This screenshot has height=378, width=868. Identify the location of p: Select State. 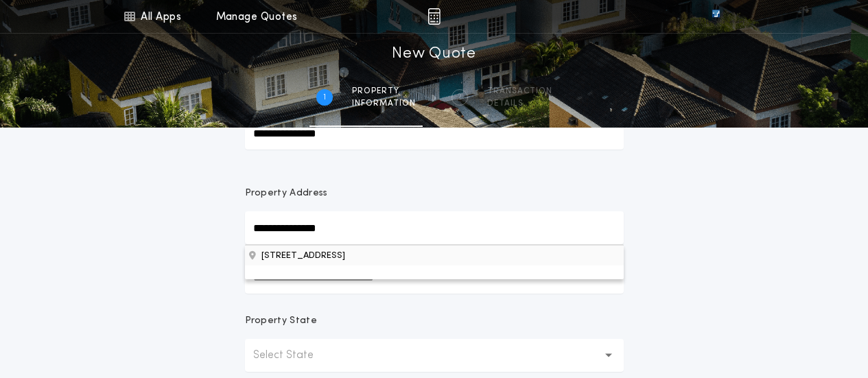
(294, 355).